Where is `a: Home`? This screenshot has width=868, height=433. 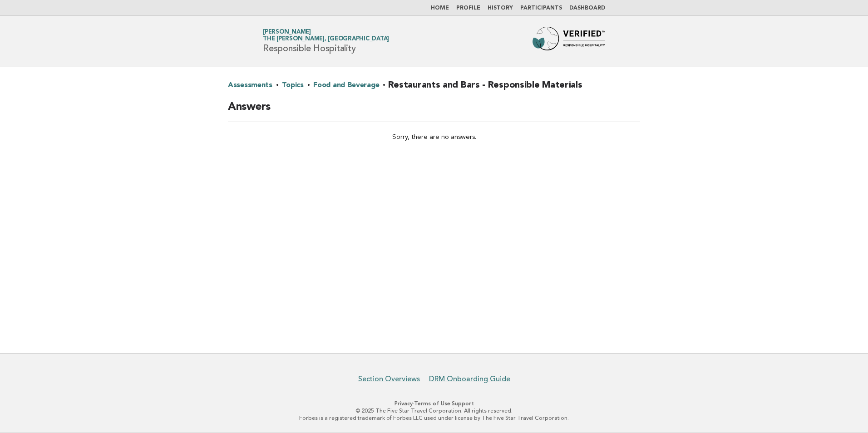
a: Home is located at coordinates (440, 8).